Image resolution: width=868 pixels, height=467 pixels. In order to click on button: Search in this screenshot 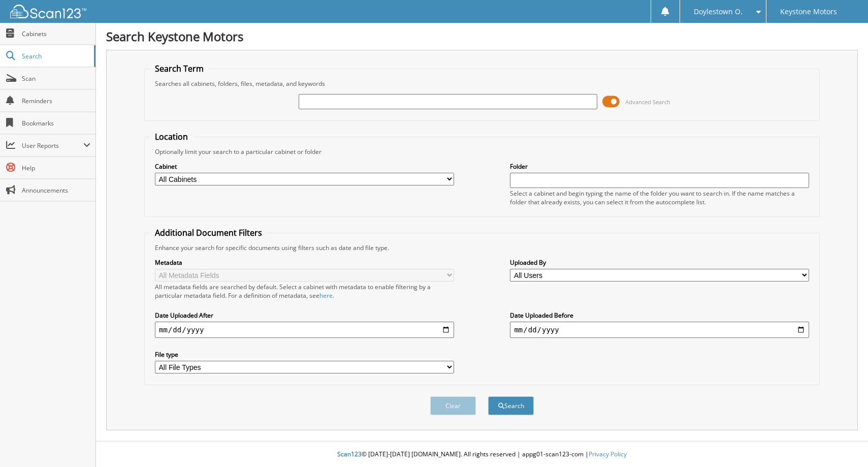, I will do `click(511, 406)`.